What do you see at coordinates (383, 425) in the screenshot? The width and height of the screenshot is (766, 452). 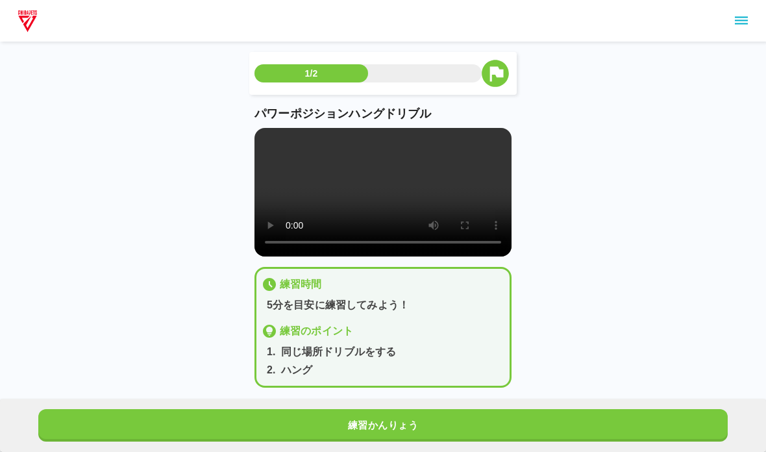 I see `button: 練習かんりょう` at bounding box center [383, 425].